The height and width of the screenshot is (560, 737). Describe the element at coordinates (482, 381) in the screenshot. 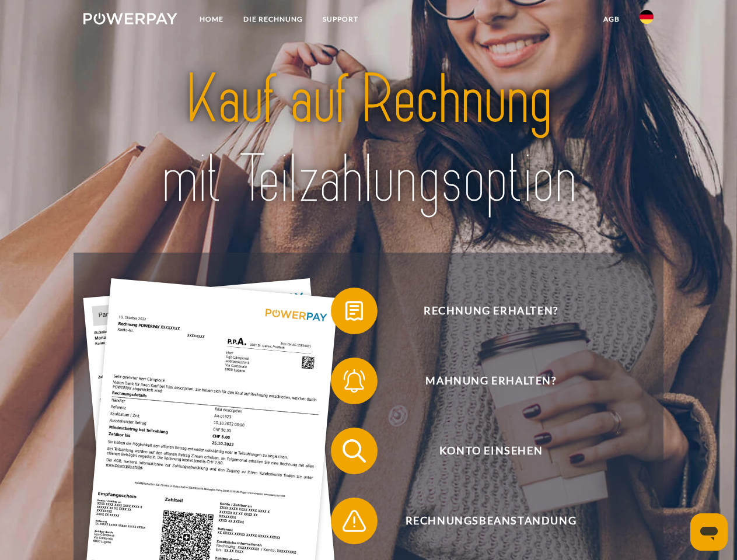

I see `button: Mahnung erhalten?` at that location.